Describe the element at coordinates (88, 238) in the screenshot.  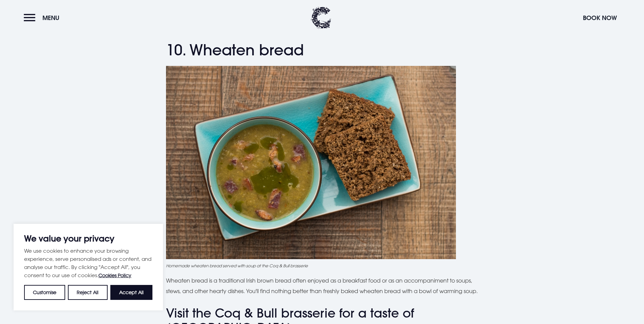
I see `p: We value your privacy` at that location.